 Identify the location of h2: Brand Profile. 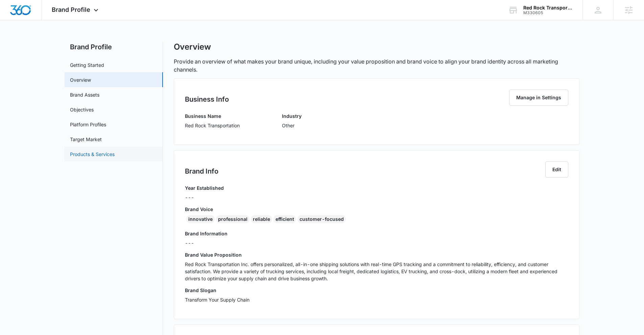
(113, 47).